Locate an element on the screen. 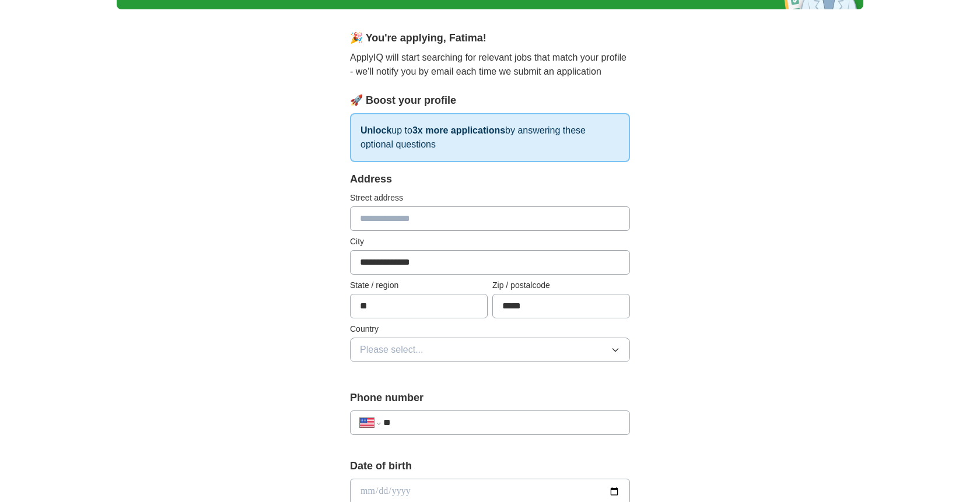 This screenshot has height=502, width=980. strong: 3x more applications is located at coordinates (458, 130).